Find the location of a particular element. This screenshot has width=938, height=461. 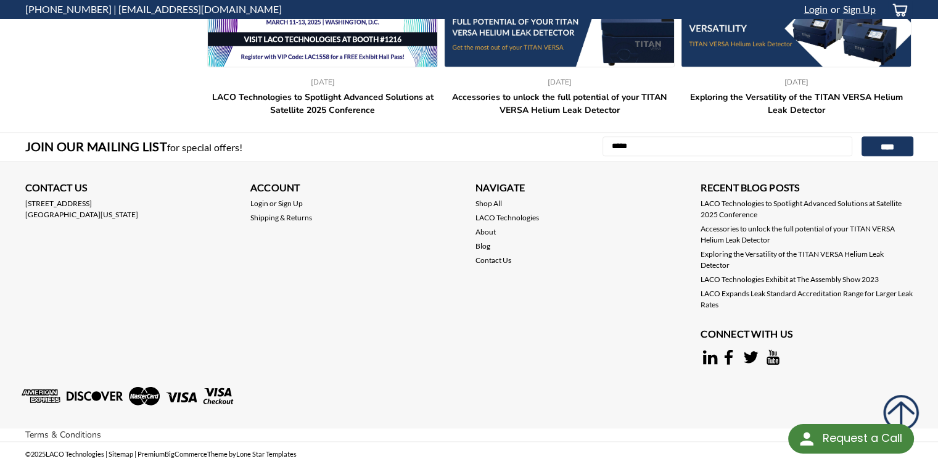

span: 2025 is located at coordinates (38, 453).